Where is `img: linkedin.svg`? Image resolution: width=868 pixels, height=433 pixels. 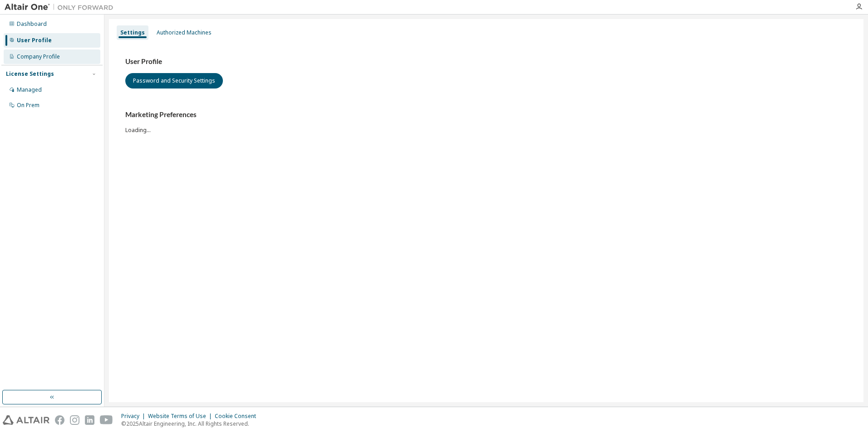 img: linkedin.svg is located at coordinates (89, 420).